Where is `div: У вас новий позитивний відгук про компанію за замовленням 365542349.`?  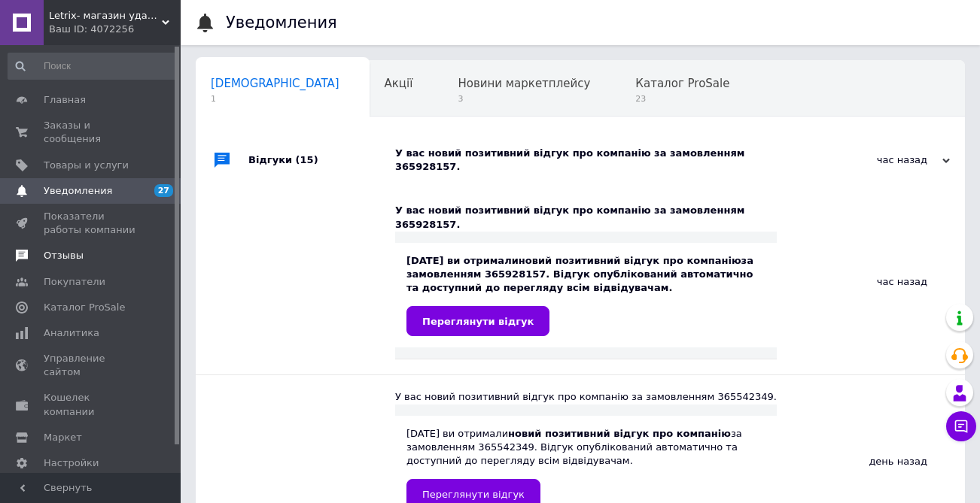
div: У вас новий позитивний відгук про компанію за замовленням 365542349. is located at coordinates (585, 397).